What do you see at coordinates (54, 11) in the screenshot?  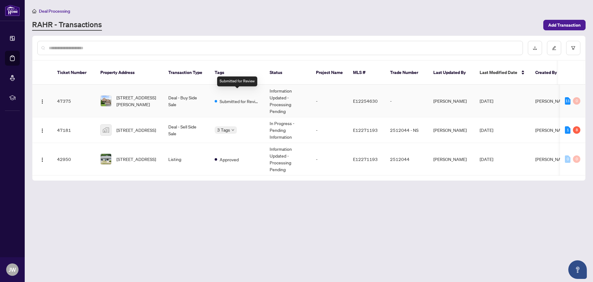 I see `span: Deal Processing` at bounding box center [54, 11].